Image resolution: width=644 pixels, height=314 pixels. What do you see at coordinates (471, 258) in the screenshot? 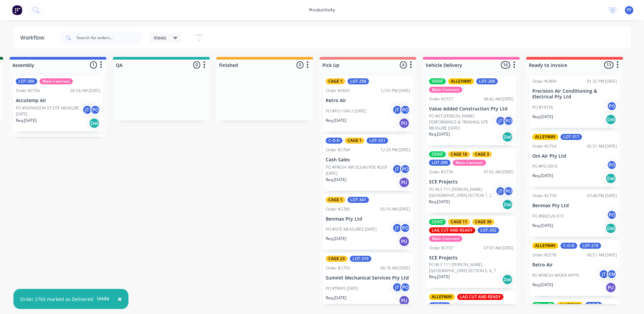
I see `p: SCE Projects` at bounding box center [471, 258].